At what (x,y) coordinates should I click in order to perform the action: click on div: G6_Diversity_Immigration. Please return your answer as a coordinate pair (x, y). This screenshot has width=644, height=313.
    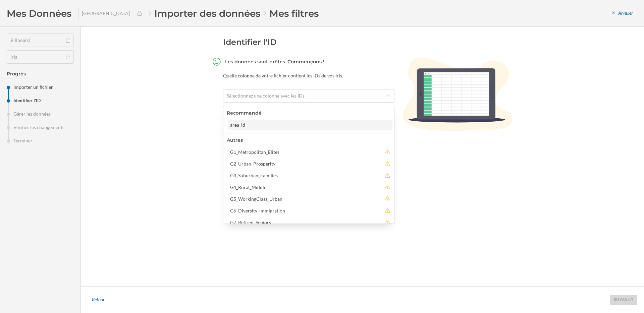
    Looking at the image, I should click on (306, 210).